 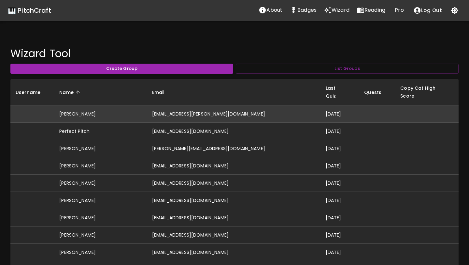 I want to click on span: Quests, so click(x=377, y=92).